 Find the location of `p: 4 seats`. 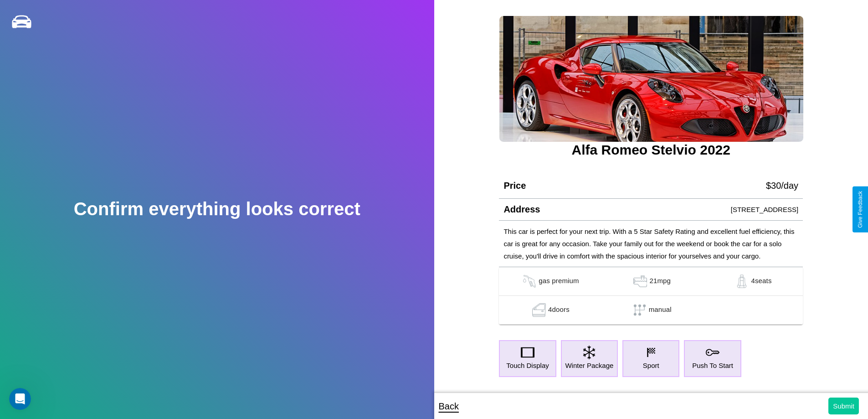

p: 4 seats is located at coordinates (760, 281).